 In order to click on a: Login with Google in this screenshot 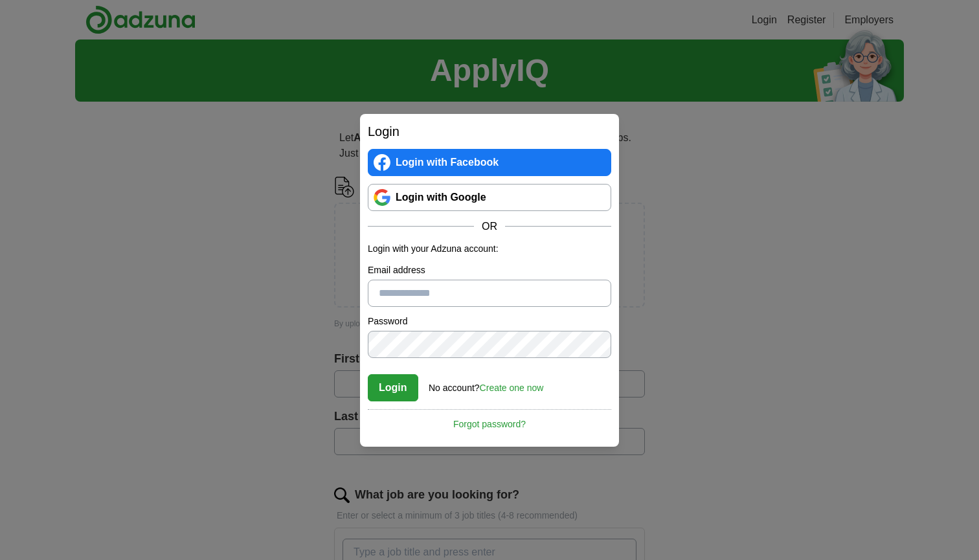, I will do `click(490, 197)`.